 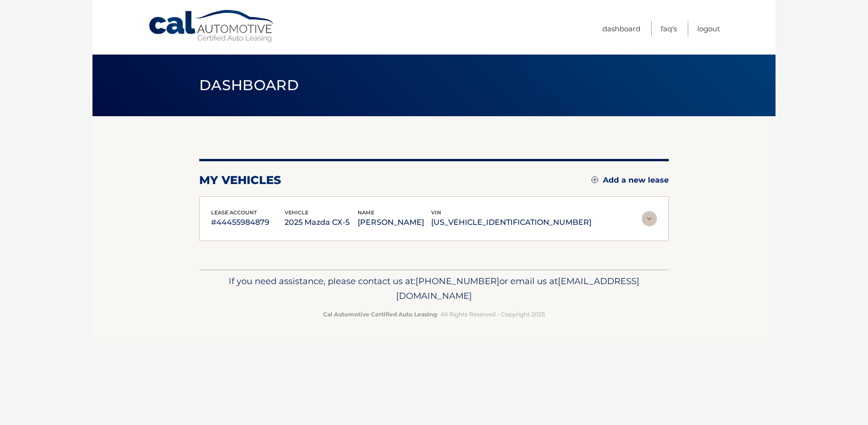 I want to click on a: Add a new lease, so click(x=630, y=180).